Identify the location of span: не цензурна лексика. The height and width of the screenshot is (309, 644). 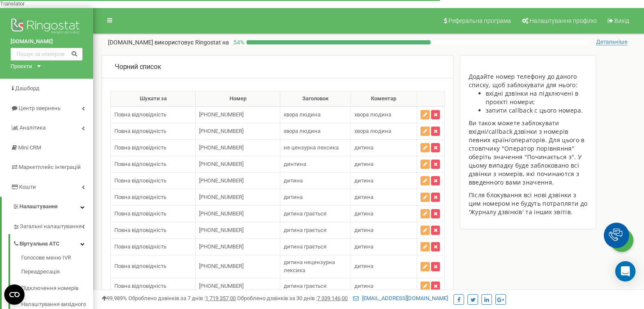
(311, 147).